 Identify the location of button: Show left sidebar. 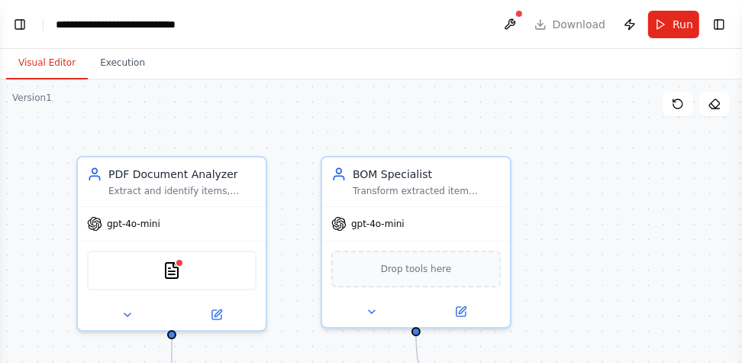
(20, 24).